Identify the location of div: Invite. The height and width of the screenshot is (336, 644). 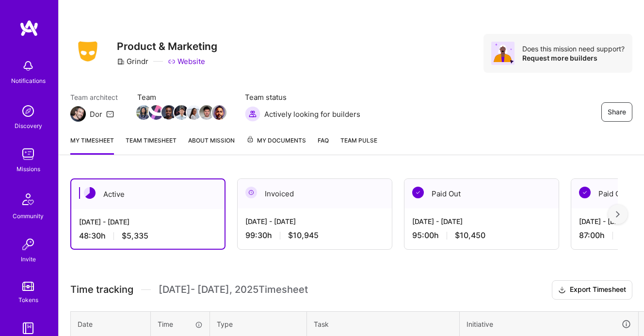
(28, 259).